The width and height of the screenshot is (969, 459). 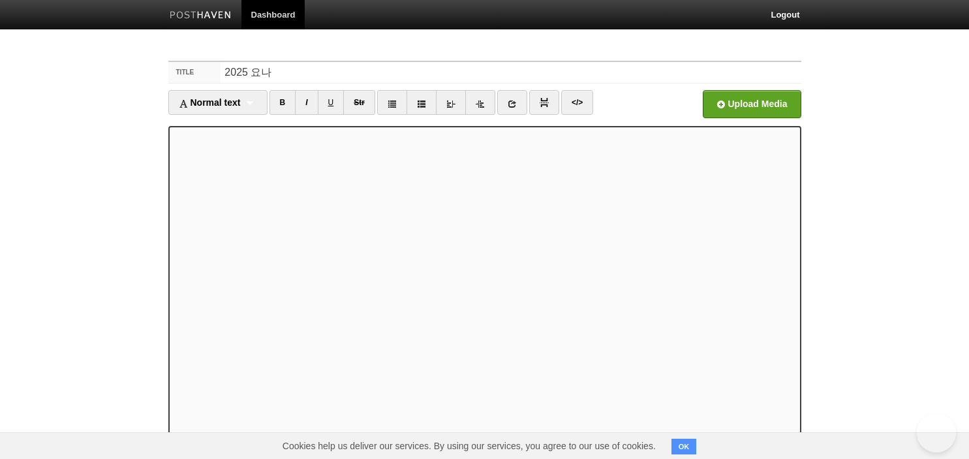 I want to click on button: OK, so click(x=684, y=446).